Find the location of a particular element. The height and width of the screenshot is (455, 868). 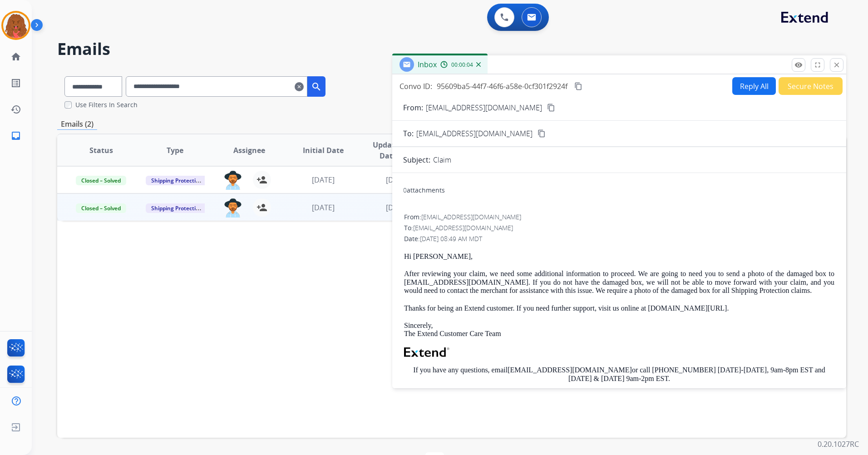

p: From: is located at coordinates (413, 108).